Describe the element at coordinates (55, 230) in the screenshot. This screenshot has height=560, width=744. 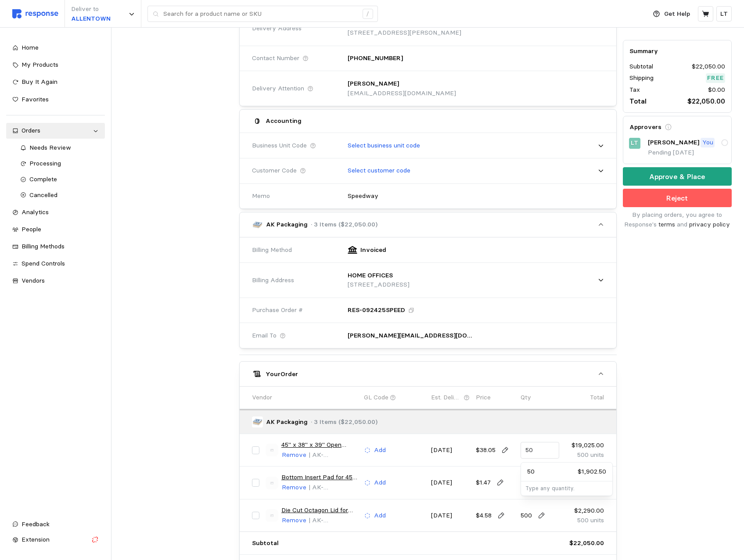
I see `a: People` at that location.